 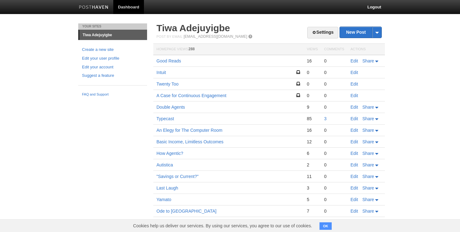 I want to click on a: Good Reads, so click(x=169, y=61).